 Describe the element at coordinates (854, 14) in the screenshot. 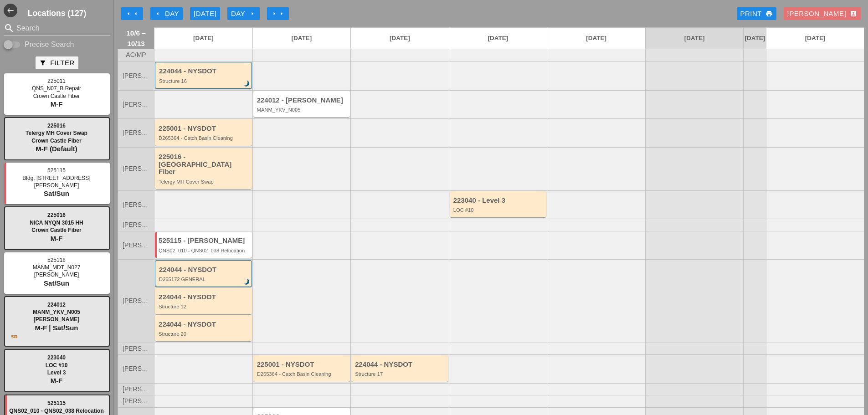

I see `i: account_box` at that location.